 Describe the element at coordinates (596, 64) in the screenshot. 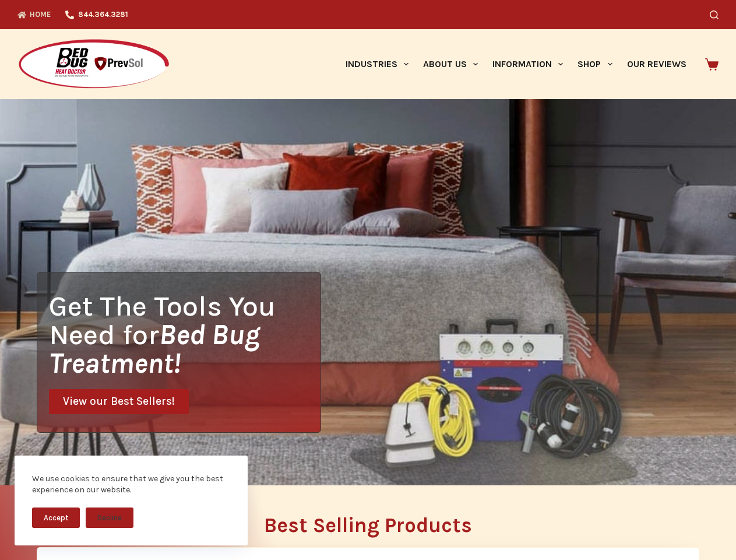

I see `a: Shop` at that location.